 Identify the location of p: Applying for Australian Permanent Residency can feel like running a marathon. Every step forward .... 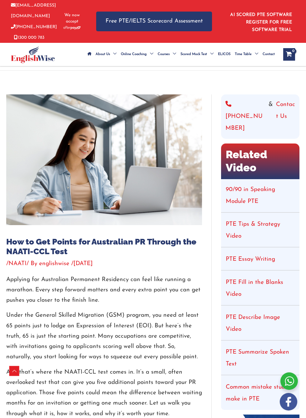
(104, 290).